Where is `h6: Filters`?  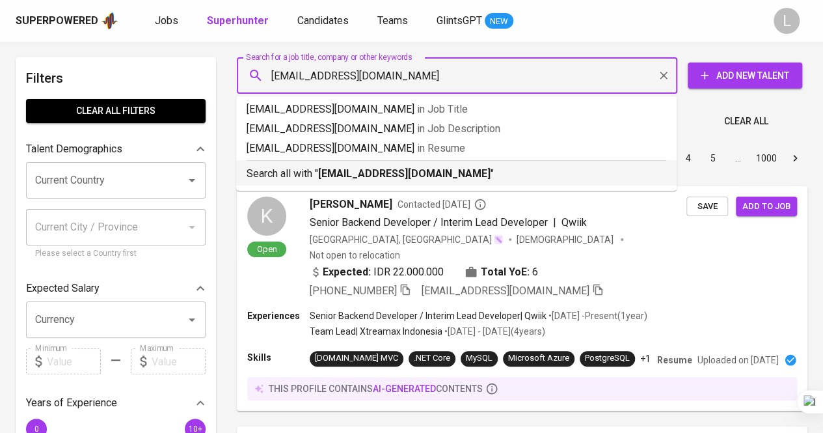 h6: Filters is located at coordinates (116, 78).